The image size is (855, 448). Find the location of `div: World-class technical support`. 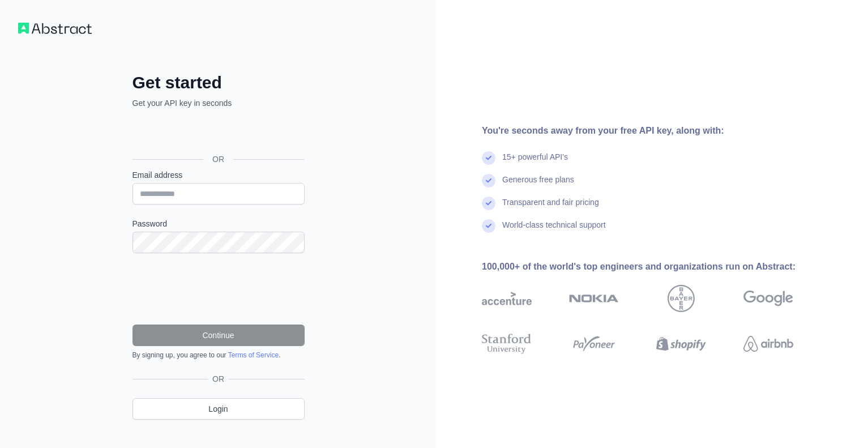

div: World-class technical support is located at coordinates (554, 231).